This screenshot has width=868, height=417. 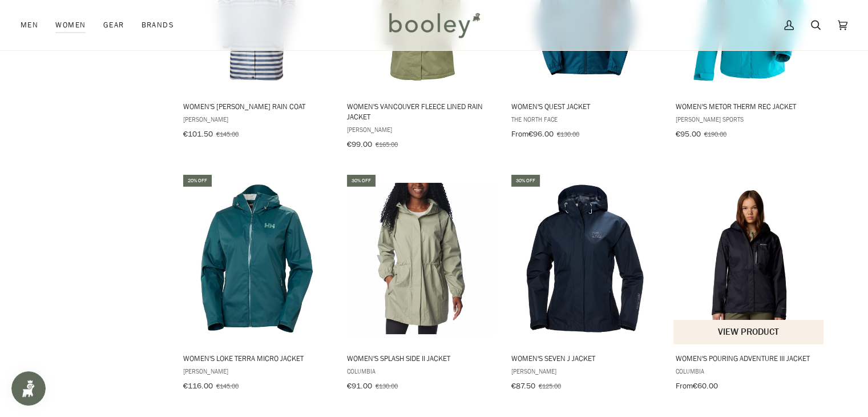 I want to click on a: Women's Loke Terra Micro Jacket, so click(x=257, y=284).